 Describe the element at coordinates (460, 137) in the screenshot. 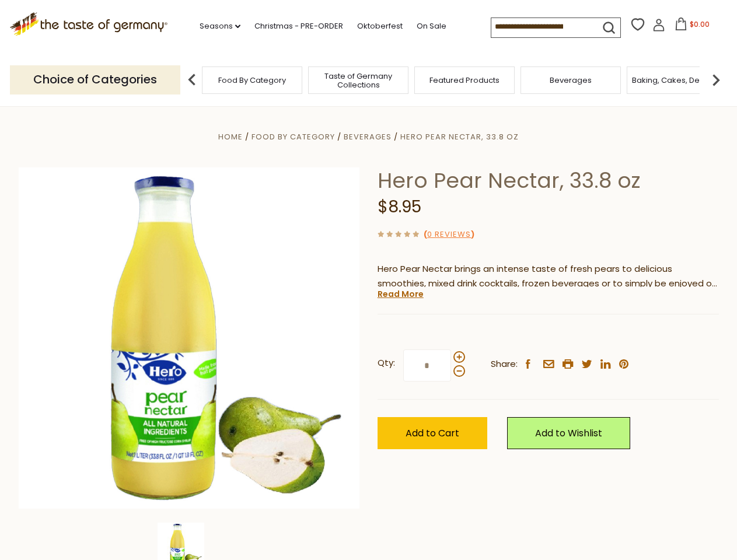

I see `a: Hero Pear Nectar, 33.8 oz` at that location.